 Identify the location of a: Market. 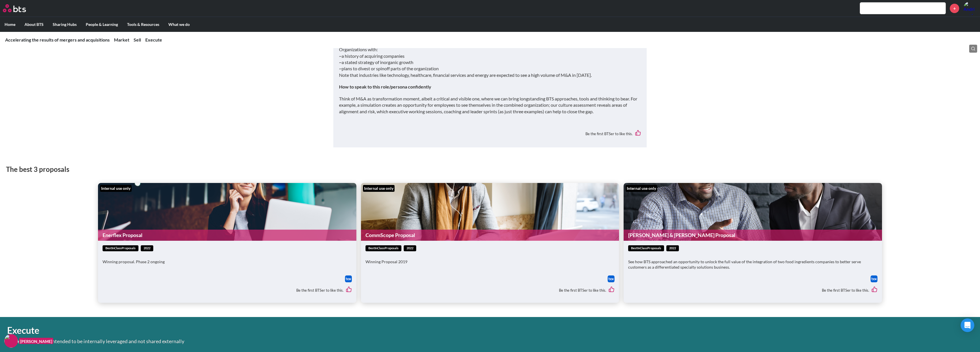
(122, 40).